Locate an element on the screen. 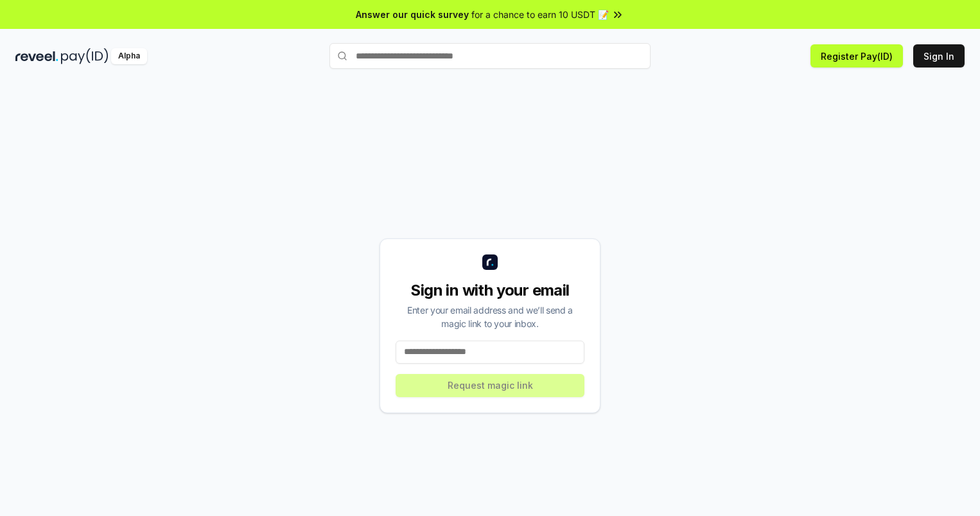 This screenshot has height=516, width=980. span: Answer our quick survey is located at coordinates (413, 15).